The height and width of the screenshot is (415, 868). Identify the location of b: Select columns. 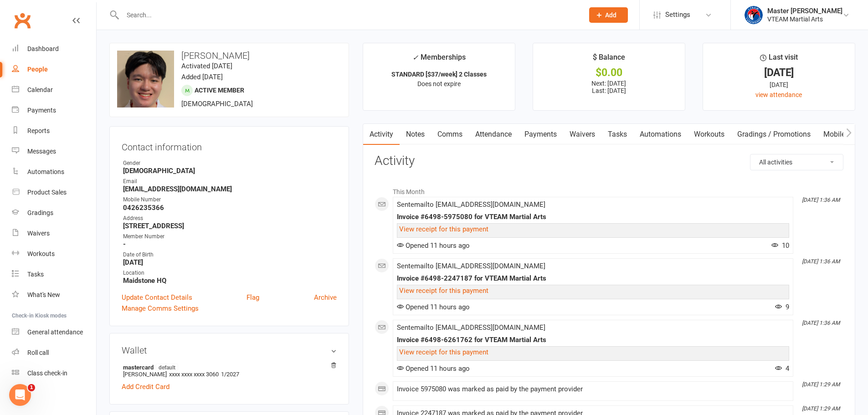
(48, 152).